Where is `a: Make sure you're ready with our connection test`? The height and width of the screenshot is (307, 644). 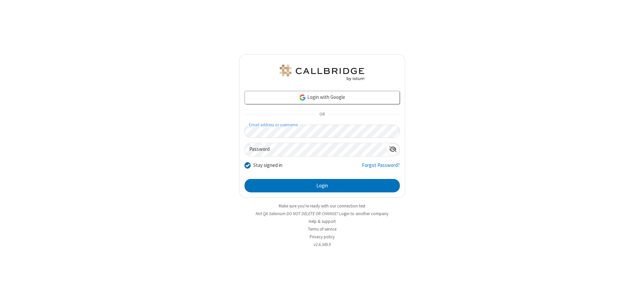 a: Make sure you're ready with our connection test is located at coordinates (322, 206).